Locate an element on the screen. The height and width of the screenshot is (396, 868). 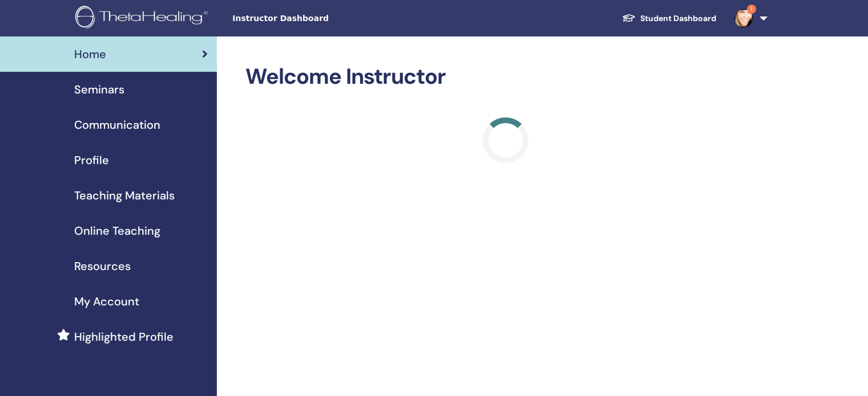
span: Teaching Materials is located at coordinates (125, 196).